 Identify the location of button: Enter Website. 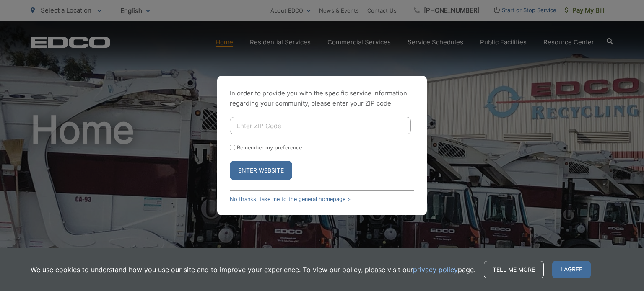
(261, 170).